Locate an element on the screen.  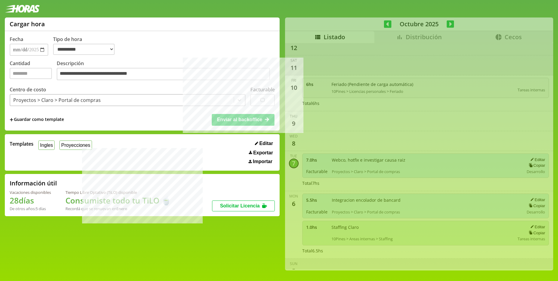
label: Centro de costo is located at coordinates (28, 90).